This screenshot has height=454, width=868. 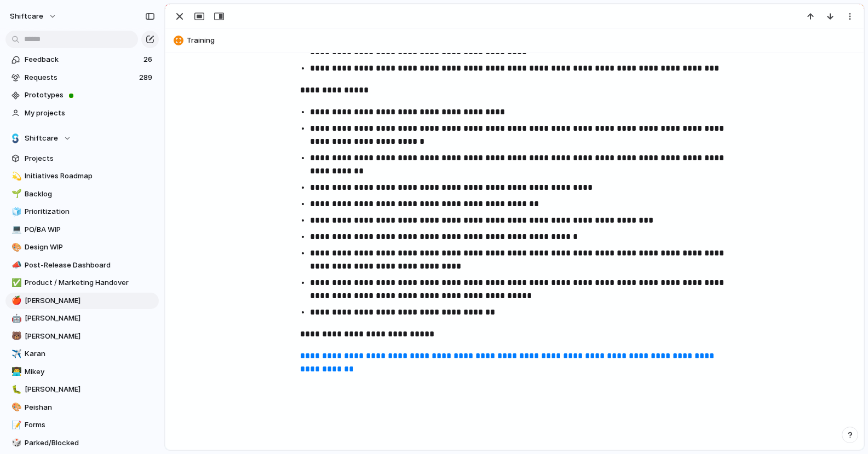 I want to click on span: Requests, so click(x=80, y=77).